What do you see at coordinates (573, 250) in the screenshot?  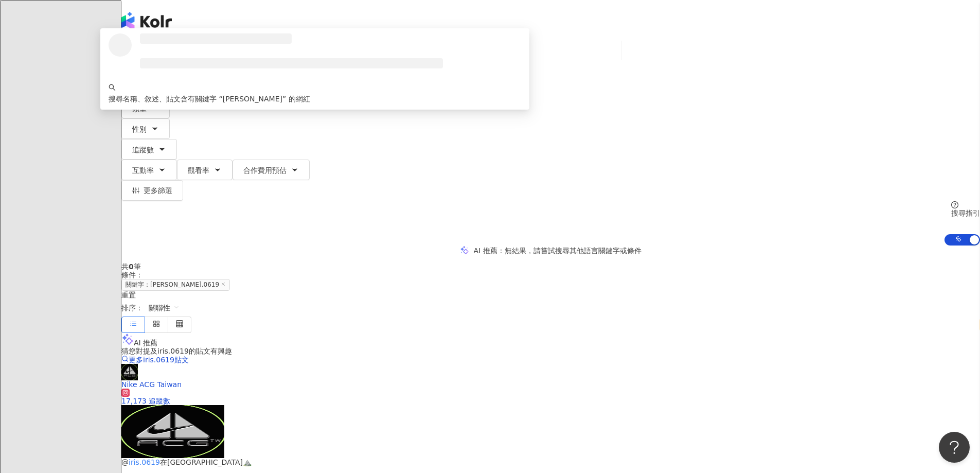 I see `span: 無結果，請嘗試搜尋其他語言關鍵字或條件` at bounding box center [573, 250].